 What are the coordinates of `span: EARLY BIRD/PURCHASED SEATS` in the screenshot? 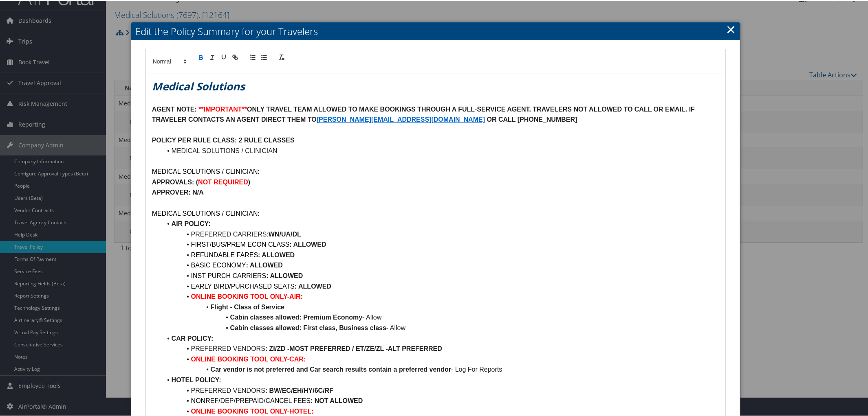 It's located at (243, 285).